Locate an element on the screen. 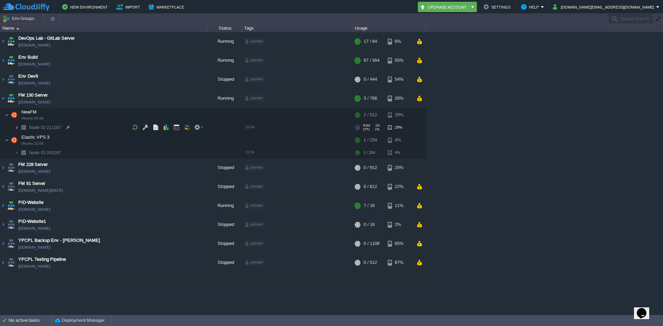  a: Env Build is located at coordinates (28, 57).